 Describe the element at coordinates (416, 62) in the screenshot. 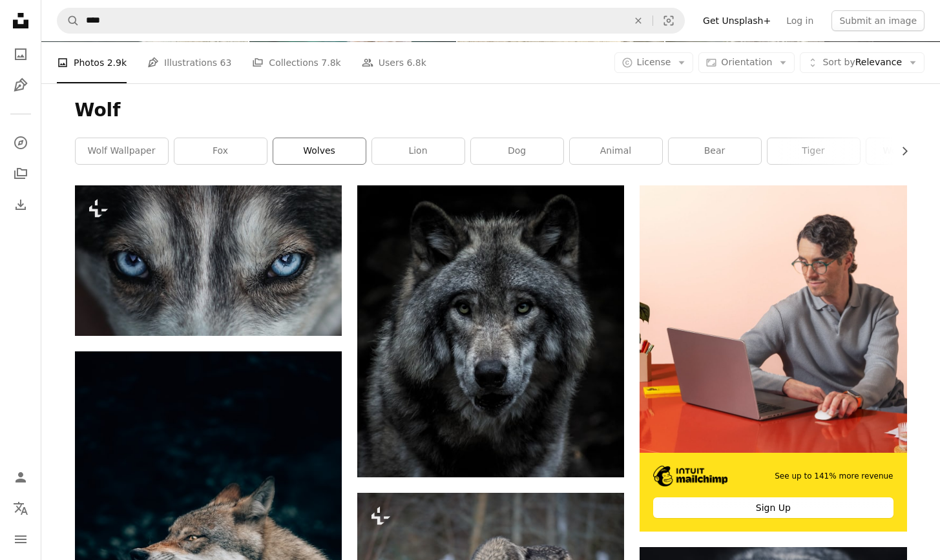

I see `span: 6.8k` at that location.